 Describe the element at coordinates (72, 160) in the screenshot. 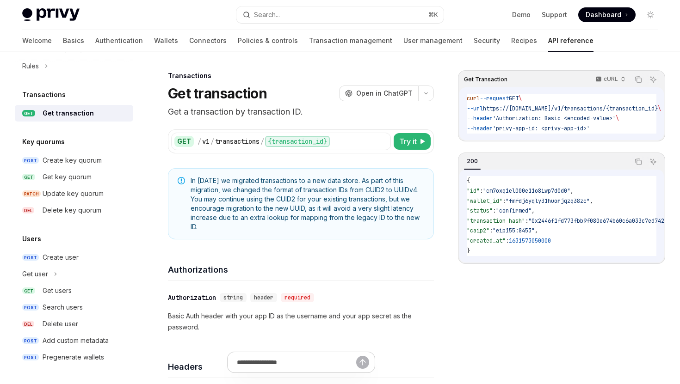

I see `div: Create key quorum` at that location.